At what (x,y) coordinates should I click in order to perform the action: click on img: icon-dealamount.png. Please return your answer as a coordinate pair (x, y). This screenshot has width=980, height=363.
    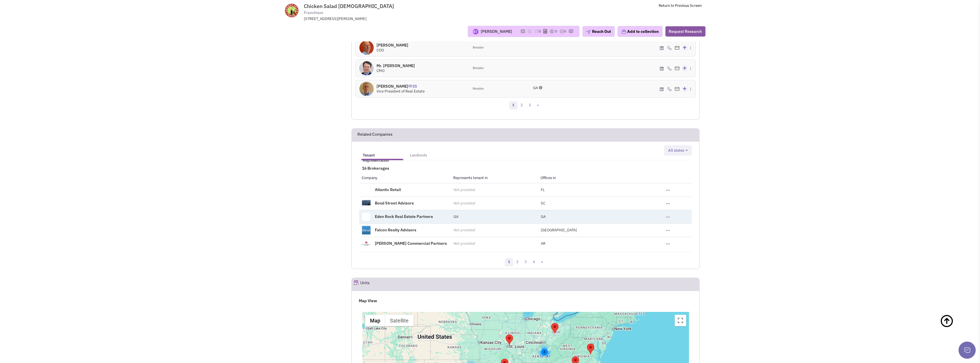
    Looking at the image, I should click on (552, 31).